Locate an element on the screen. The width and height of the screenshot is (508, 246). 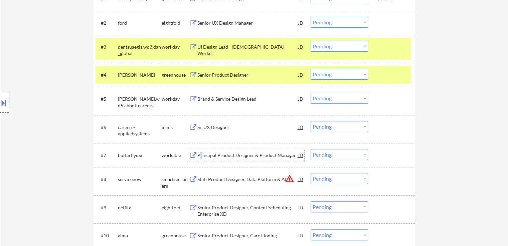
div: careers-appliedsystems is located at coordinates (140, 131).